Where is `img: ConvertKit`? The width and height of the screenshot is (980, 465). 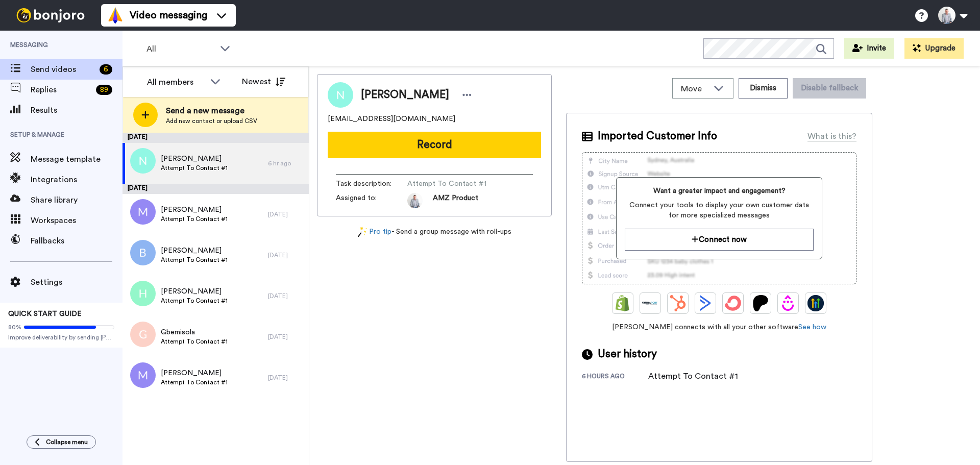 img: ConvertKit is located at coordinates (733, 303).